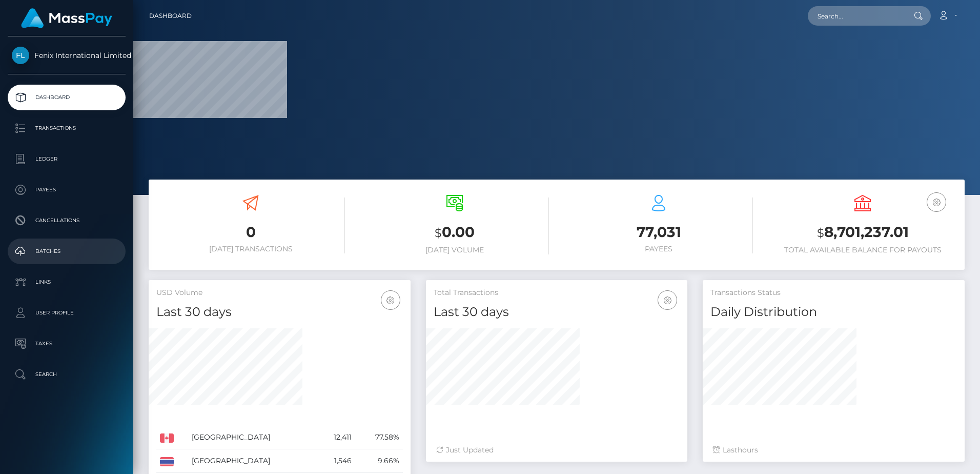 This screenshot has width=980, height=474. I want to click on p: Ledger, so click(67, 159).